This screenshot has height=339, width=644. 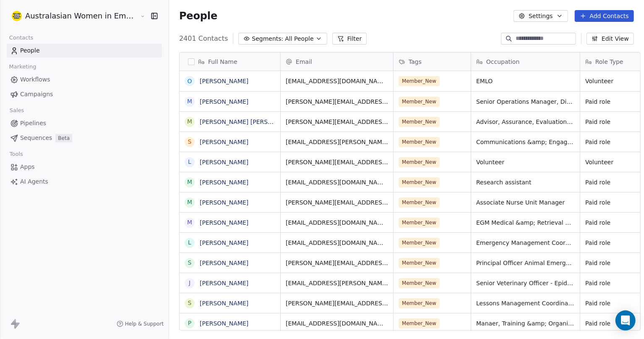 I want to click on a: Campaigns, so click(x=84, y=94).